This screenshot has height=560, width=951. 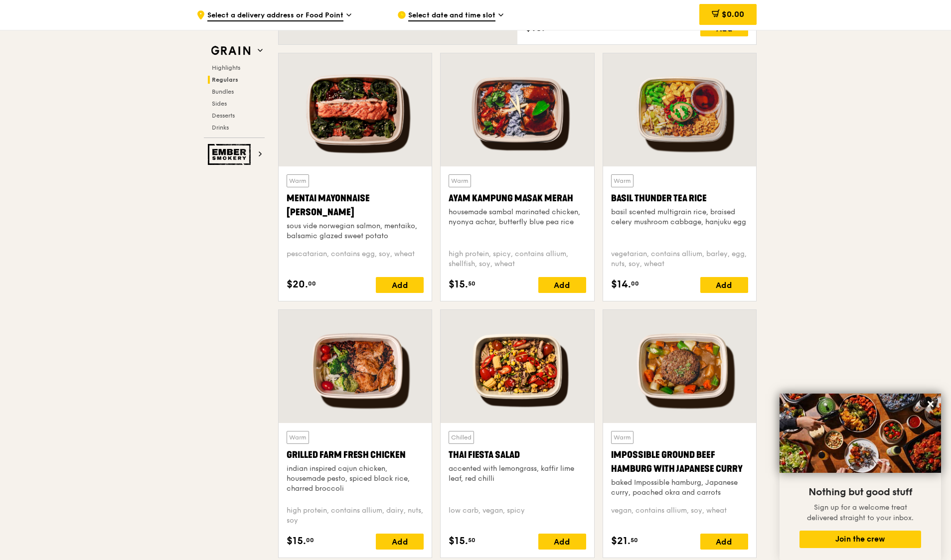 I want to click on div: Thai Fiesta Salad, so click(x=517, y=455).